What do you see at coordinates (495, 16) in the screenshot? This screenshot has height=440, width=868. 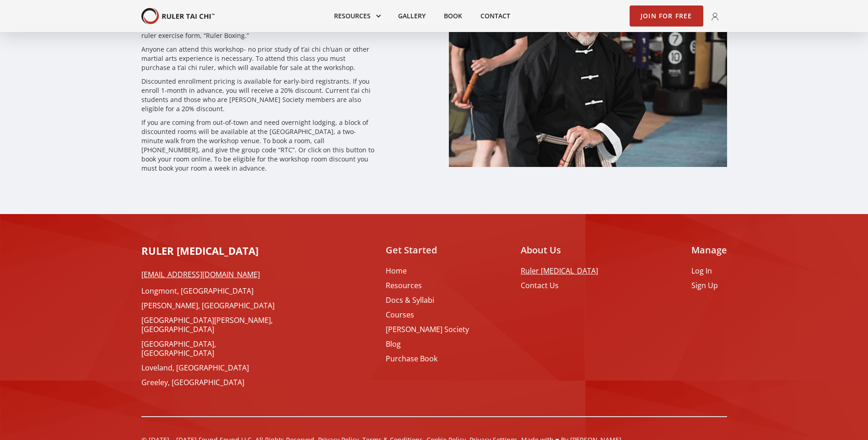 I see `a: Contact` at bounding box center [495, 16].